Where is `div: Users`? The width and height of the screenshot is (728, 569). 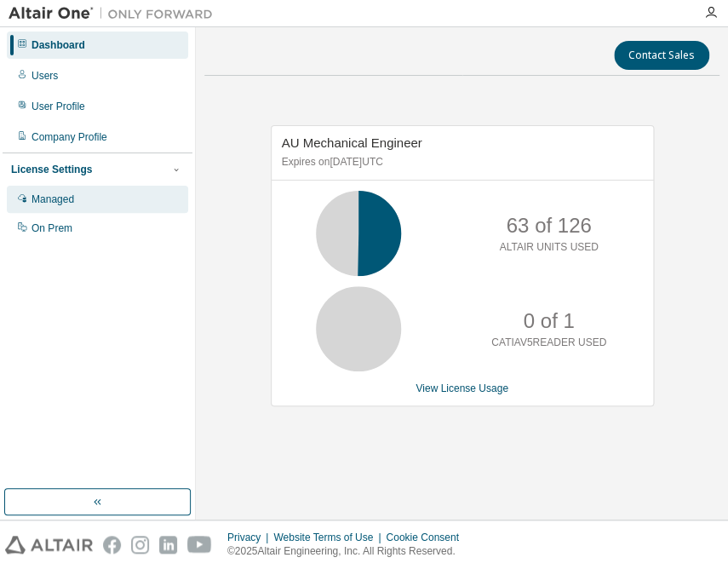
div: Users is located at coordinates (44, 76).